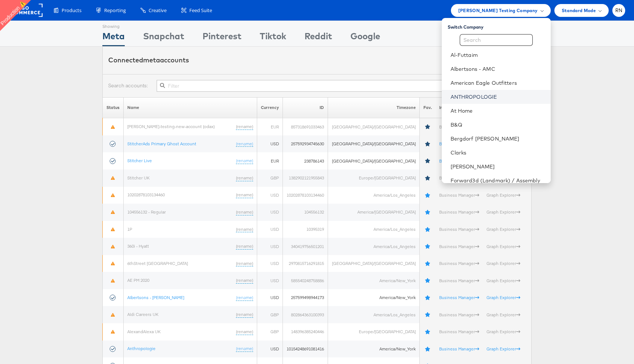 This screenshot has height=364, width=634. What do you see at coordinates (305, 178) in the screenshot?
I see `td: 1382902121955843` at bounding box center [305, 178].